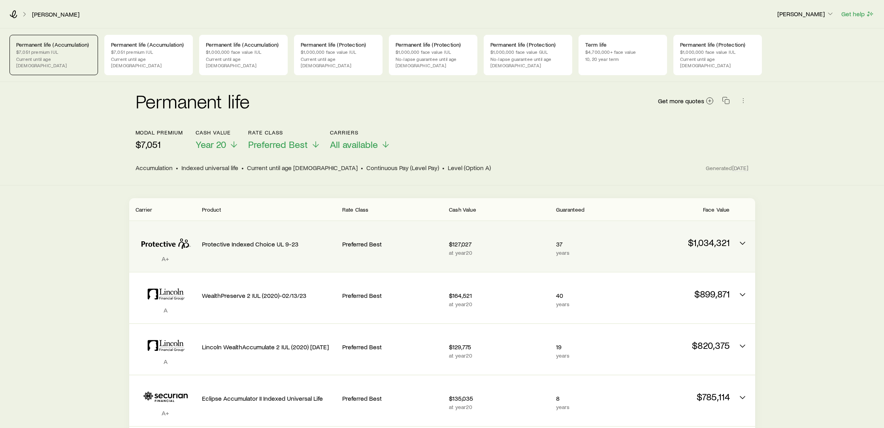  I want to click on p: Carriers, so click(360, 132).